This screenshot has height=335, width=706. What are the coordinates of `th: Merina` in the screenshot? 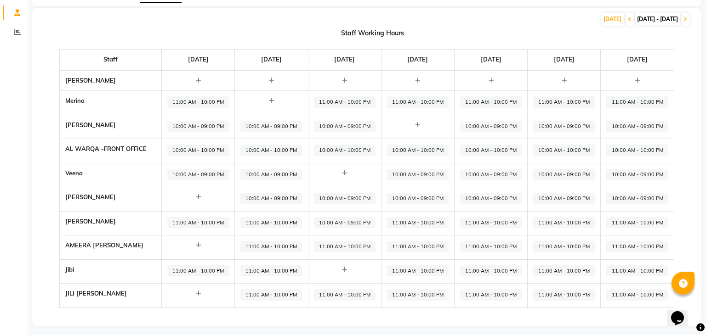 It's located at (111, 103).